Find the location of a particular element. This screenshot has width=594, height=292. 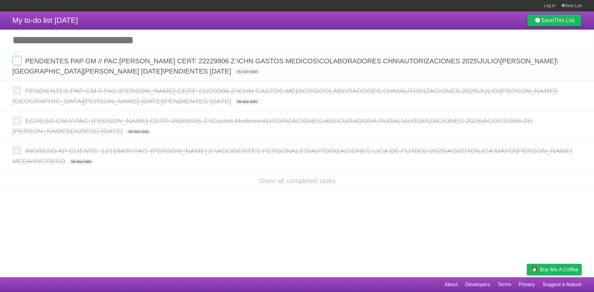

span: Buy me a coffee is located at coordinates (559, 270).